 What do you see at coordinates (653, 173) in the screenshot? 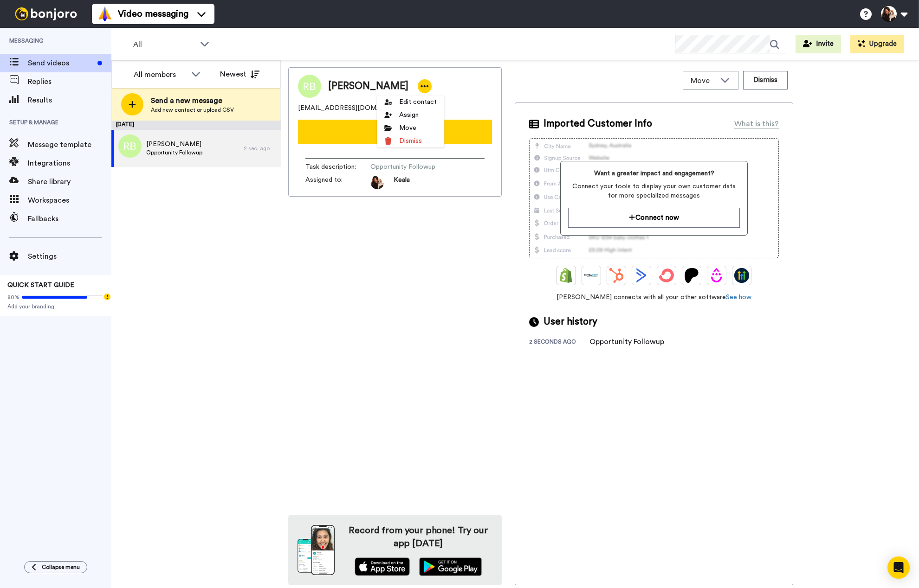
I see `span: Want a greater impact and engagement?` at bounding box center [653, 173].